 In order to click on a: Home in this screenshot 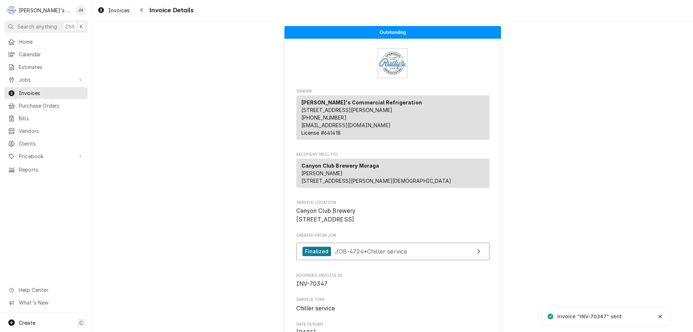, I will do `click(46, 42)`.